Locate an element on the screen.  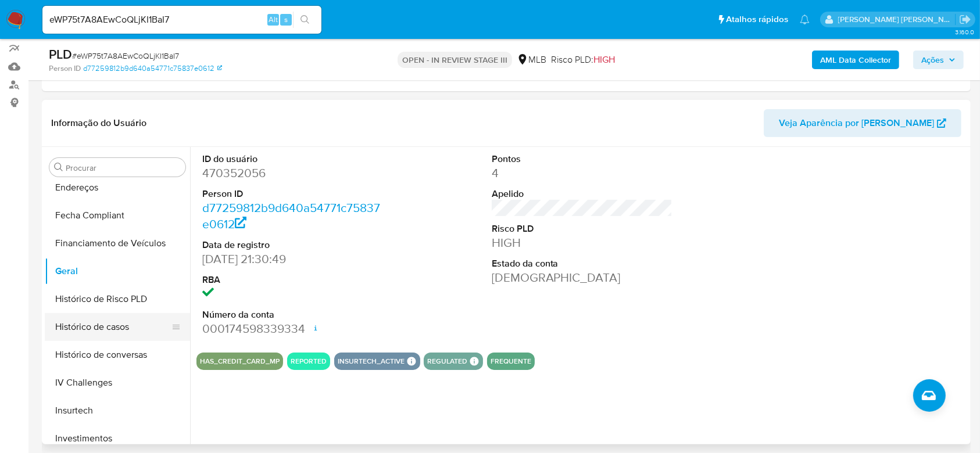
b: Person ID is located at coordinates (65, 69).